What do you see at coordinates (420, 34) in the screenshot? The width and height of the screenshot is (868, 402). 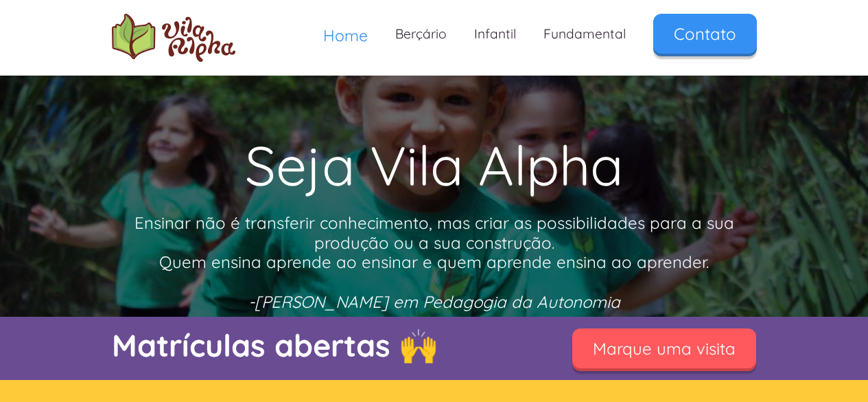 I see `a: Berçário` at bounding box center [420, 34].